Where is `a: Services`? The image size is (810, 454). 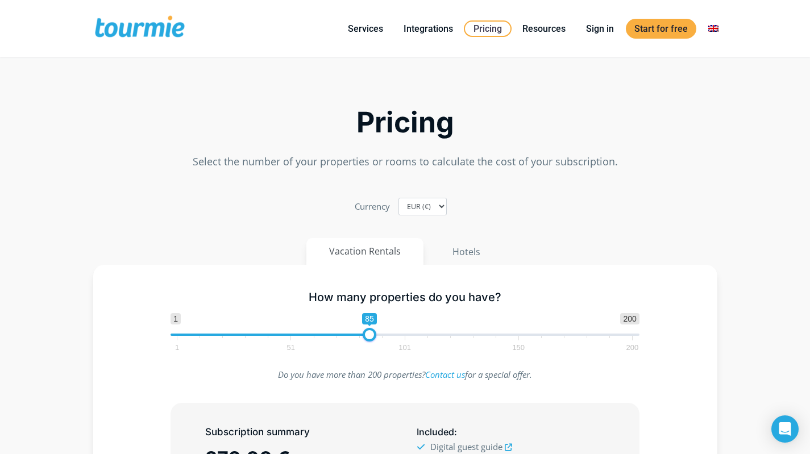 a: Services is located at coordinates (366, 28).